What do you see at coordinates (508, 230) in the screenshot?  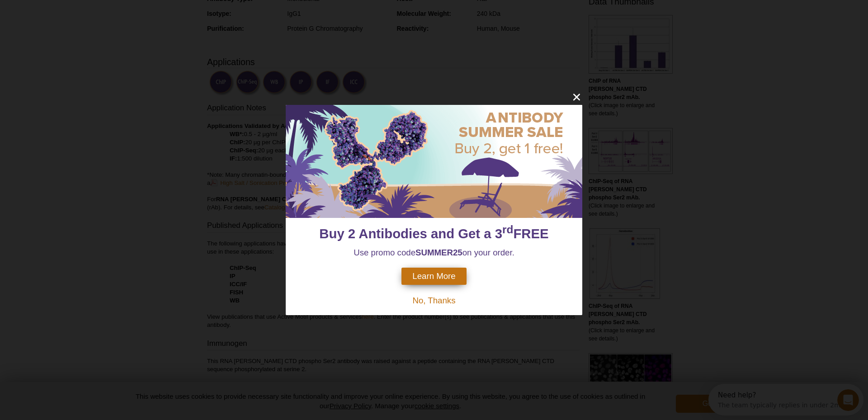 I see `sup: rd` at bounding box center [508, 230].